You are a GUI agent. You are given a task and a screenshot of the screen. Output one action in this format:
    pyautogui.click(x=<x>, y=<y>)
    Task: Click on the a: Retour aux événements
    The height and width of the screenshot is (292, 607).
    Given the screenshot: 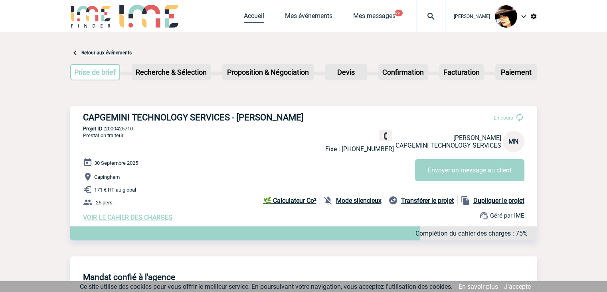 What is the action you would take?
    pyautogui.click(x=107, y=53)
    